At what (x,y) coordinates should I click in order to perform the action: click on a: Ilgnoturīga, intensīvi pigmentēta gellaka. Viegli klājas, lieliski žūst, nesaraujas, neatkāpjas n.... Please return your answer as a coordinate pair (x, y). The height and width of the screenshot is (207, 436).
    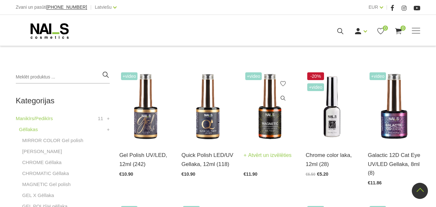
    Looking at the image, I should click on (146, 107).